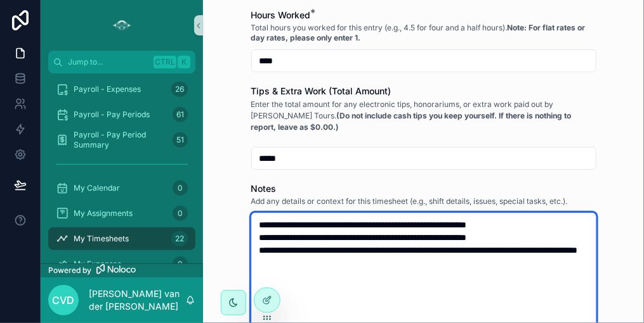 The width and height of the screenshot is (644, 323). Describe the element at coordinates (122, 169) in the screenshot. I see `div: scrollable content` at that location.